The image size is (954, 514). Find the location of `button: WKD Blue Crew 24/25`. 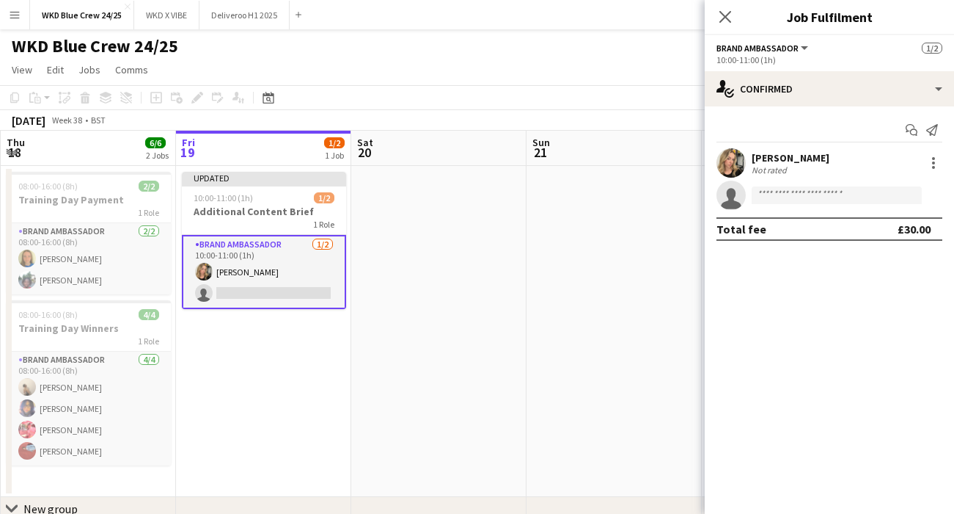

button: WKD Blue Crew 24/25 is located at coordinates (82, 15).